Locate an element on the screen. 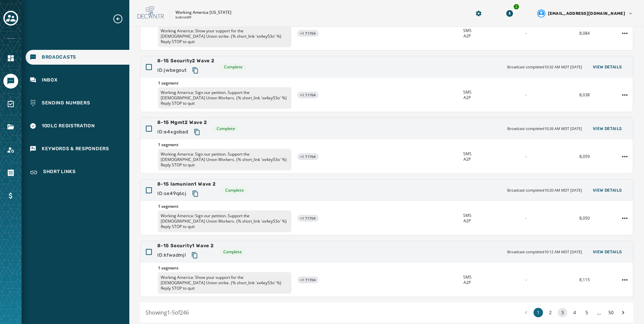 The image size is (644, 324). a: Navigate to Messaging is located at coordinates (11, 81).